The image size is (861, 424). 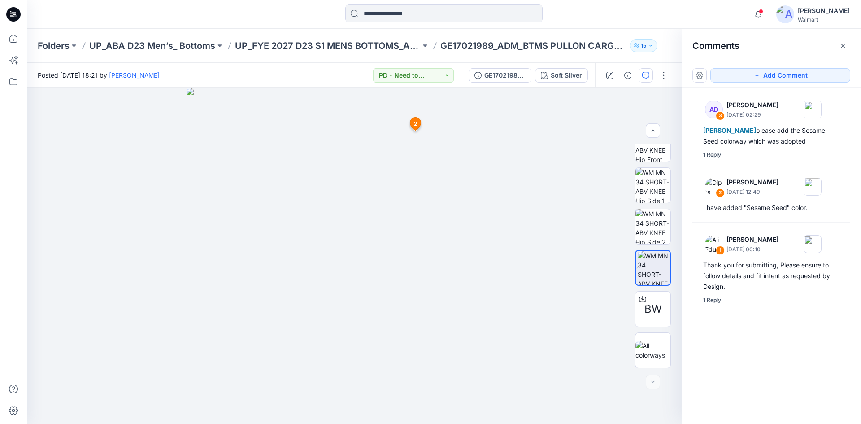 What do you see at coordinates (714, 244) in the screenshot?
I see `img: Ali Eduardo` at bounding box center [714, 244].